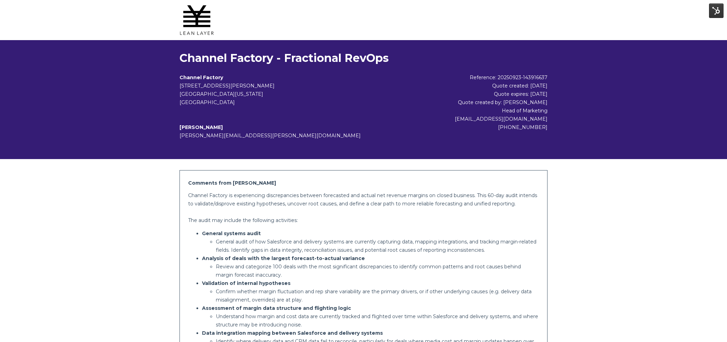 This screenshot has height=342, width=727. What do you see at coordinates (276, 308) in the screenshot?
I see `strong: Assessment of margin data structure and flighting logic` at bounding box center [276, 308].